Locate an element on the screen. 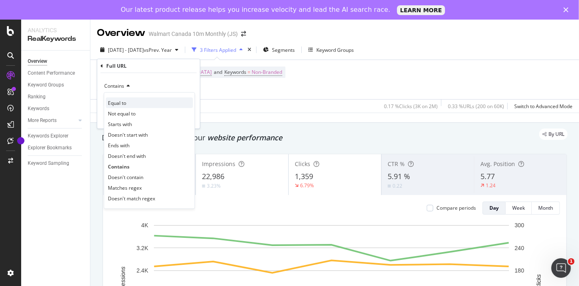  div: legacy label is located at coordinates (554, 134).